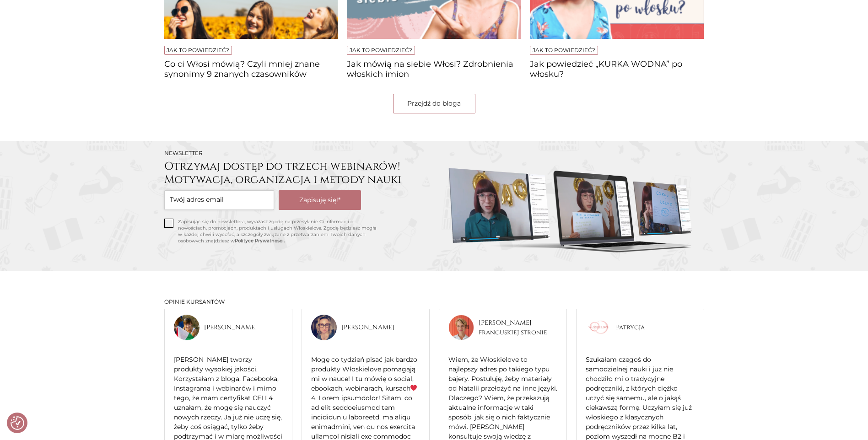  I want to click on img: Revisit consent button, so click(17, 423).